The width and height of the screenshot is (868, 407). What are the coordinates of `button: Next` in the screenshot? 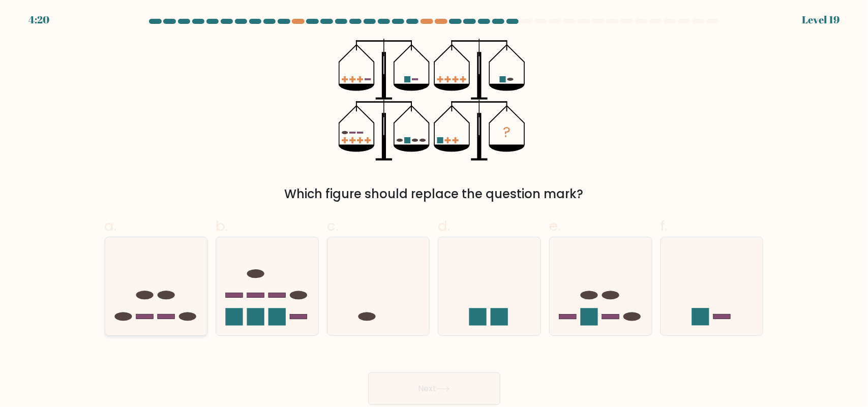 It's located at (434, 389).